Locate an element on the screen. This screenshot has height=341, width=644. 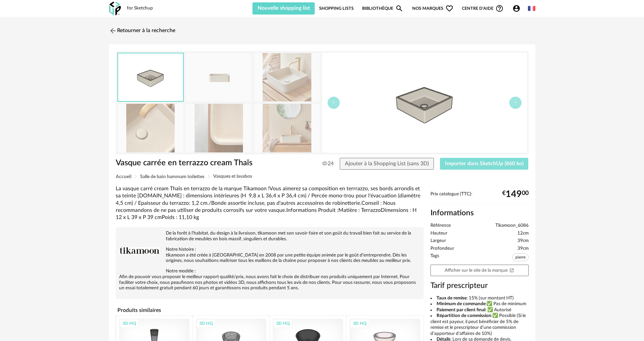
div: La vasque carré cream Thaïs en terrazzo de la marque Tikamoon !Vous aimerez sa composition en ter... is located at coordinates (270, 203).